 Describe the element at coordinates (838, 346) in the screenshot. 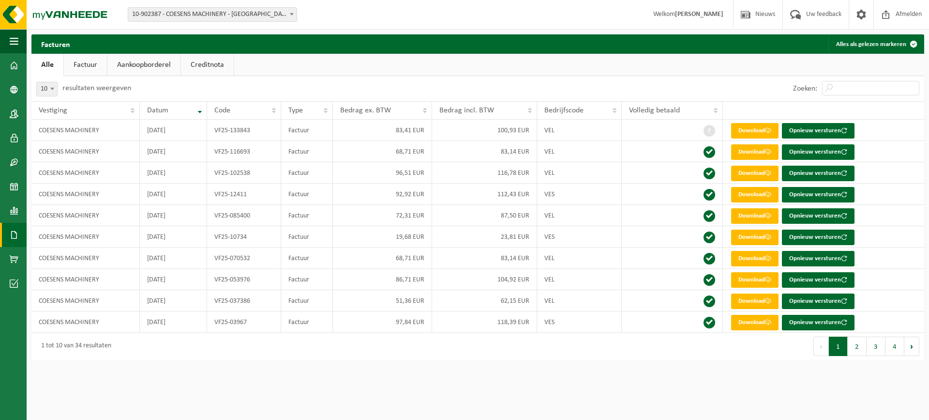

I see `button: 1` at that location.